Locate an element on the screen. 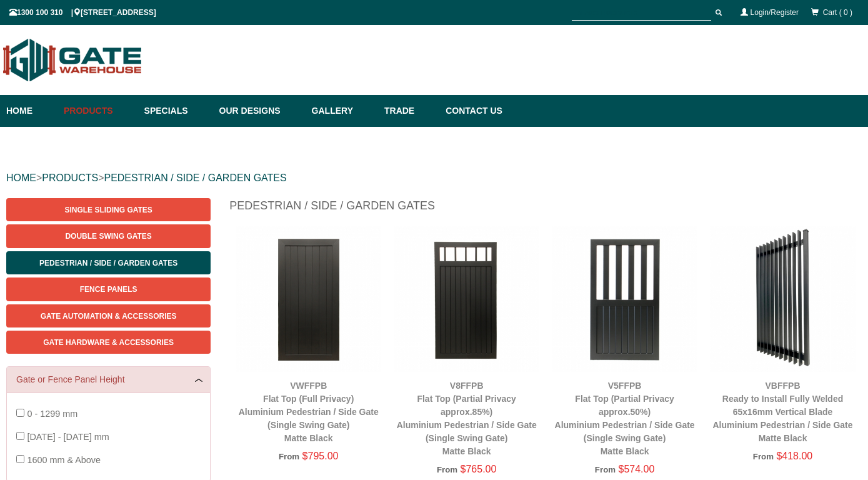 The height and width of the screenshot is (480, 868). span: Cart ( 0 ) is located at coordinates (837, 12).